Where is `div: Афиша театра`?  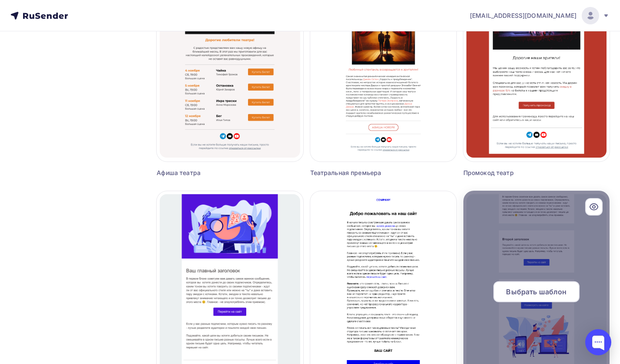
div: Афиша театра is located at coordinates (211, 172).